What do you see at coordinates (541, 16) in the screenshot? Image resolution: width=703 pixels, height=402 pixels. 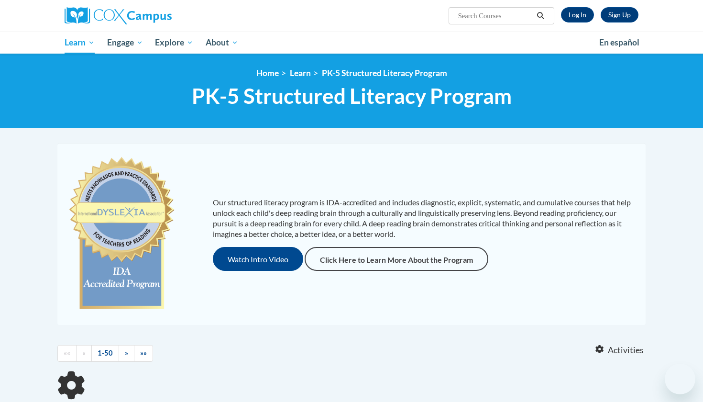 I see `button: Search` at bounding box center [541, 16].